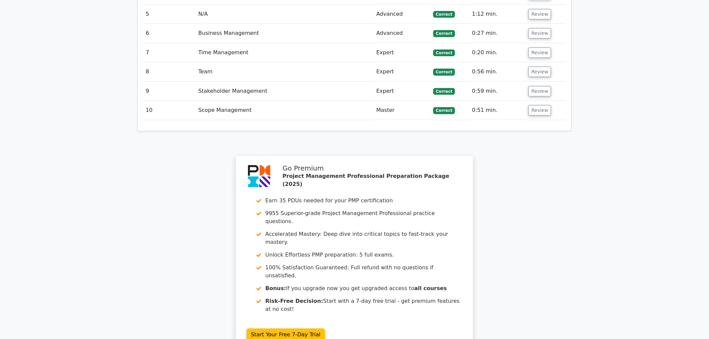 The image size is (709, 339). I want to click on td: 0:59 min., so click(498, 91).